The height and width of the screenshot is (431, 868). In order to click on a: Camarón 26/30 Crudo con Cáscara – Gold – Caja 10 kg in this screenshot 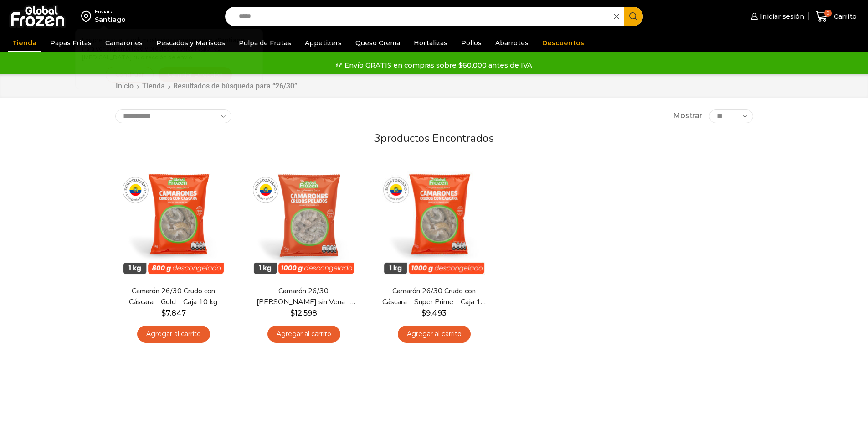, I will do `click(173, 296)`.